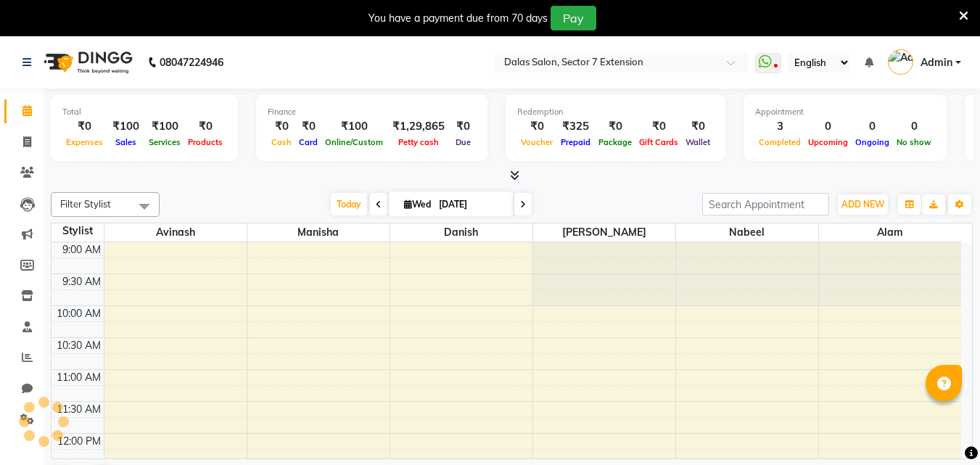  Describe the element at coordinates (281, 142) in the screenshot. I see `span: Cash` at that location.